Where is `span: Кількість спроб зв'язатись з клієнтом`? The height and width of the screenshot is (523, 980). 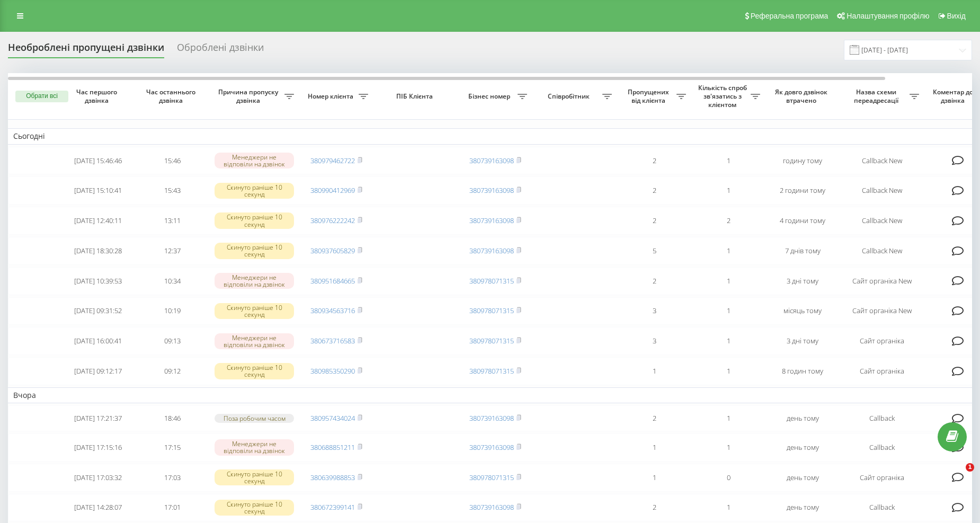 span: Кількість спроб зв'язатись з клієнтом is located at coordinates (724, 96).